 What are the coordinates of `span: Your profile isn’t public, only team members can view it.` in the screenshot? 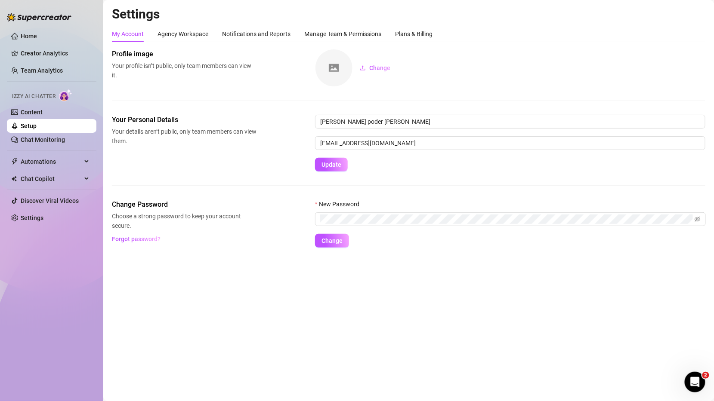 It's located at (184, 71).